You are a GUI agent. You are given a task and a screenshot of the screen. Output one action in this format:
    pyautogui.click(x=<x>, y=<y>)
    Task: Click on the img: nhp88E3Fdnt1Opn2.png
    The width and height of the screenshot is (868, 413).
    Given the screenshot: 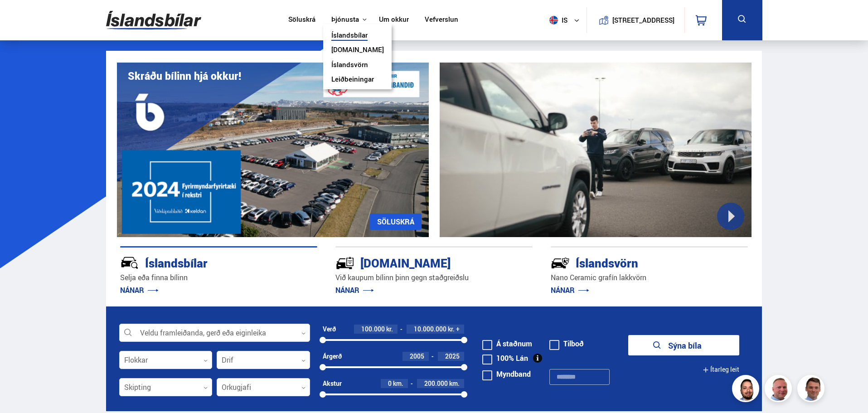 What is the action you would take?
    pyautogui.click(x=747, y=390)
    